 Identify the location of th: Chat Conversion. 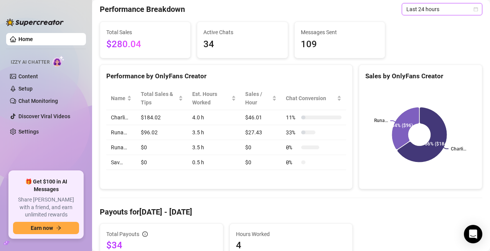
(314, 98).